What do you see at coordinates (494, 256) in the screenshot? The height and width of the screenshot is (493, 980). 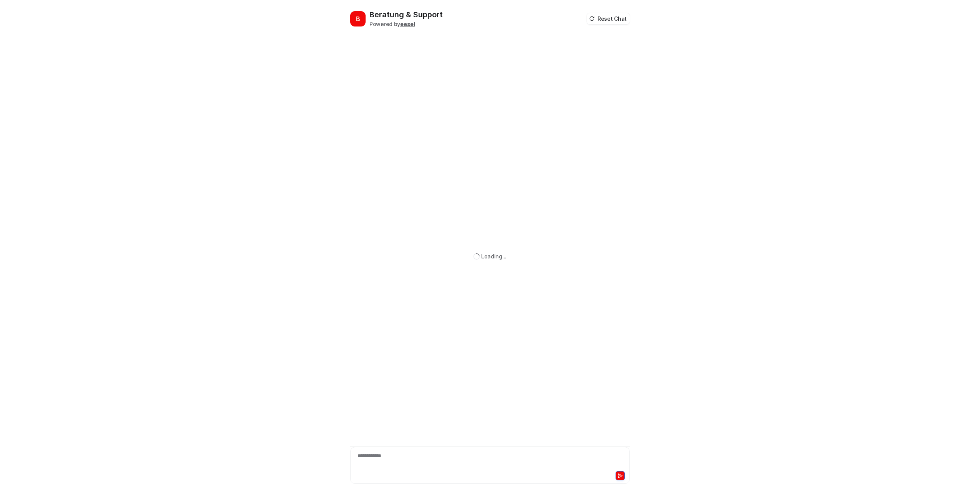 I see `div: Loading...` at bounding box center [494, 256].